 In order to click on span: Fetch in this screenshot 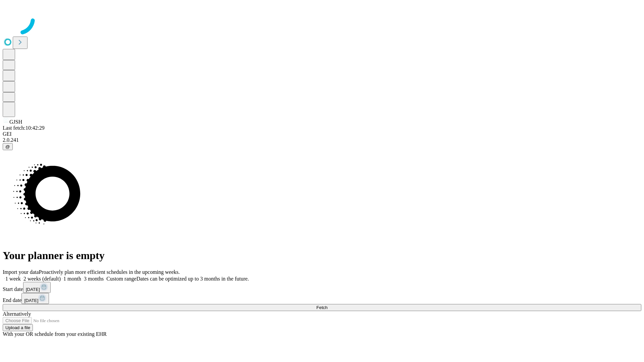, I will do `click(321, 308)`.